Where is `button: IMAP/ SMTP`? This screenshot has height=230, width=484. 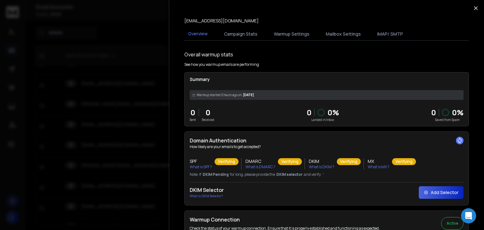
button: IMAP/ SMTP is located at coordinates (390, 34).